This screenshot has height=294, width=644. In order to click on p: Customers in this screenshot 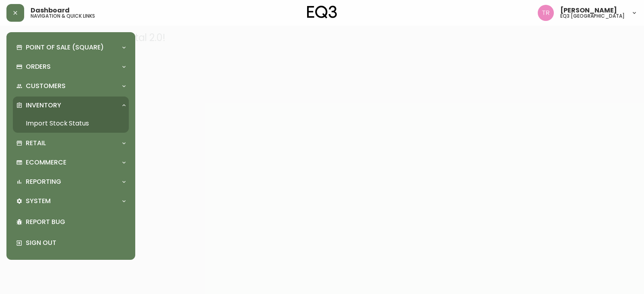, I will do `click(45, 86)`.